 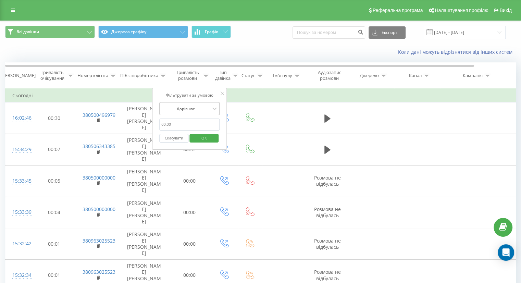 I want to click on button: Скасувати, so click(x=174, y=138).